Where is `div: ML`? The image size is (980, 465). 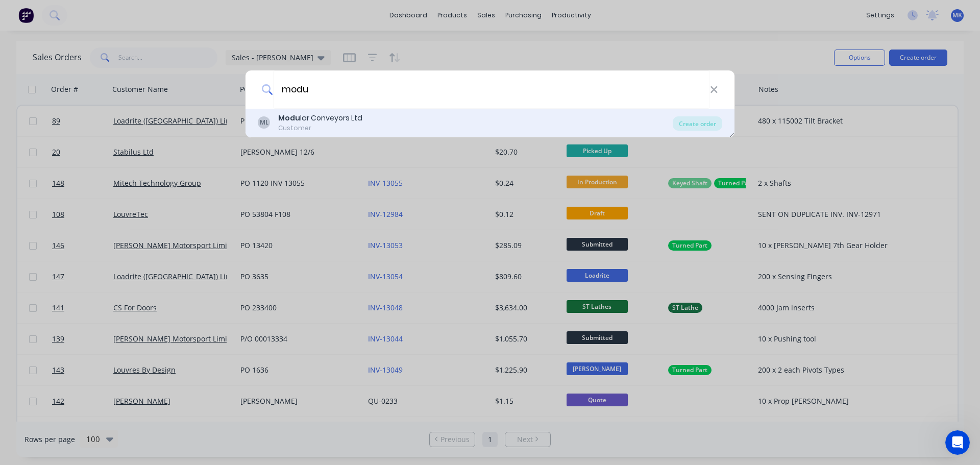 div: ML is located at coordinates (264, 122).